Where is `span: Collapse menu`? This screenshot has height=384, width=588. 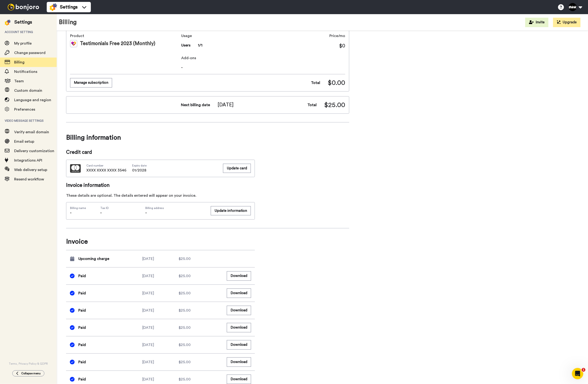 span: Collapse menu is located at coordinates (31, 373).